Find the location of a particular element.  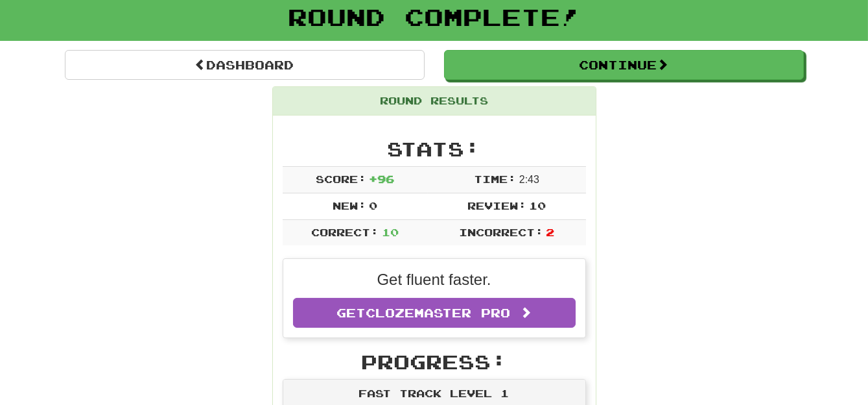

h2: Progress: is located at coordinates (434, 361).